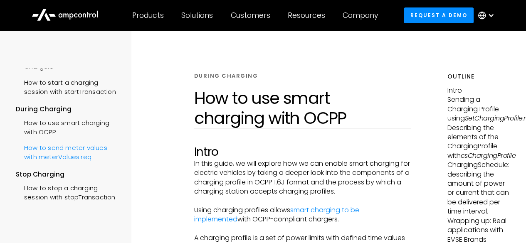  Describe the element at coordinates (478, 109) in the screenshot. I see `p: Sending a Charging Profile using` at that location.